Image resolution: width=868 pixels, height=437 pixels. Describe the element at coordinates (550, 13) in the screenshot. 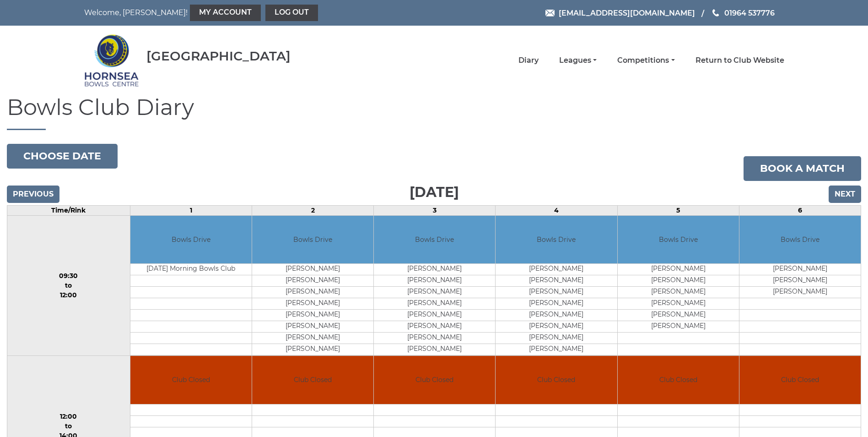

I see `img: Email` at that location.